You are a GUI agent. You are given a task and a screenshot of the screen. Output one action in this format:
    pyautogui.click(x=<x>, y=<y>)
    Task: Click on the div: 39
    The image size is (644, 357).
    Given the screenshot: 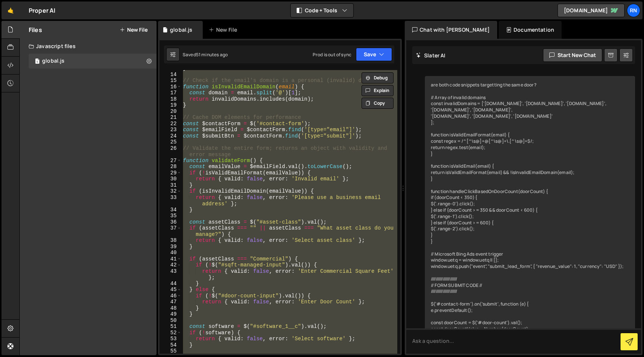 What is the action you would take?
    pyautogui.click(x=171, y=247)
    